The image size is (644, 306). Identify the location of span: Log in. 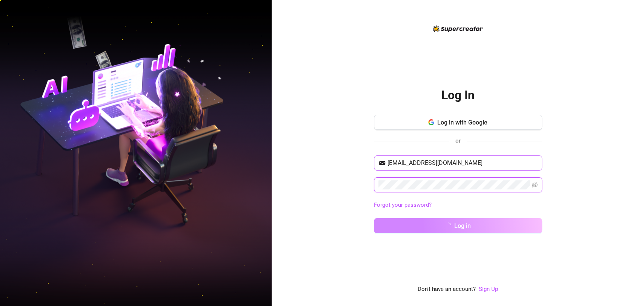
(463, 226).